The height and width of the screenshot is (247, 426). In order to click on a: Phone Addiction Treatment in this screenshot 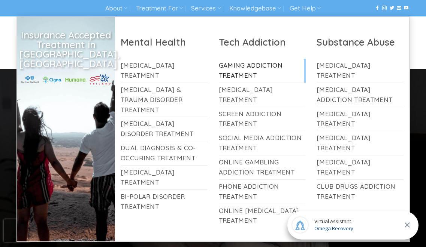, I will do `click(262, 192)`.